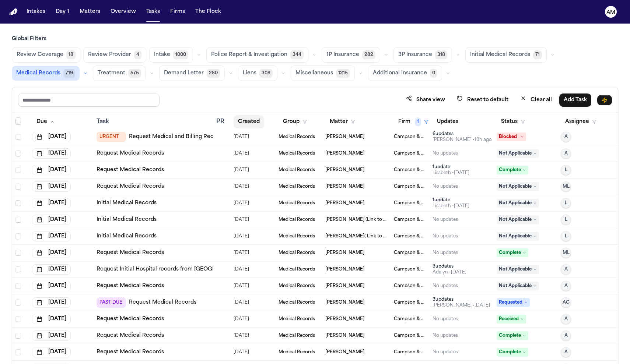  What do you see at coordinates (241, 352) in the screenshot?
I see `span: 8/8/2025, 8:24:01 AM` at bounding box center [241, 352].